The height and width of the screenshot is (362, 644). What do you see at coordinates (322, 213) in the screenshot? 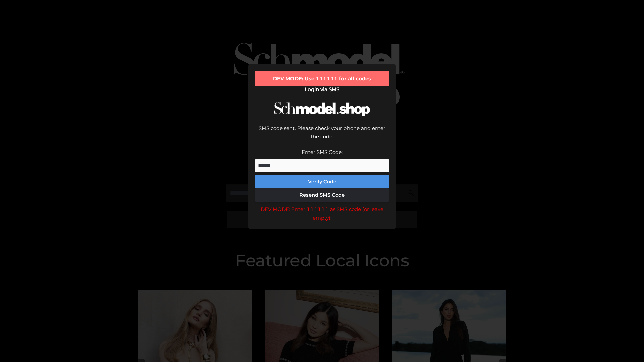
I see `div: DEV MODE: Enter 111111 as SMS code (or leave empty).` at bounding box center [322, 213].